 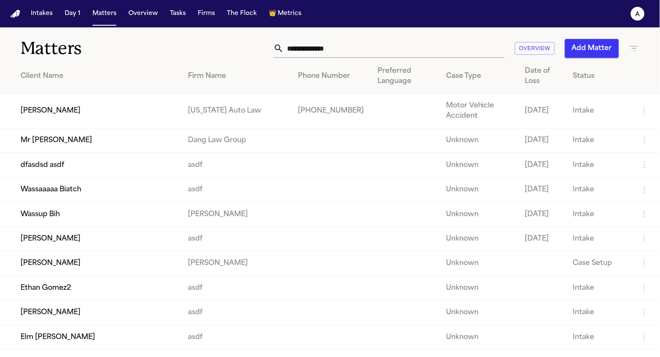 I want to click on div: Case Type, so click(x=479, y=76).